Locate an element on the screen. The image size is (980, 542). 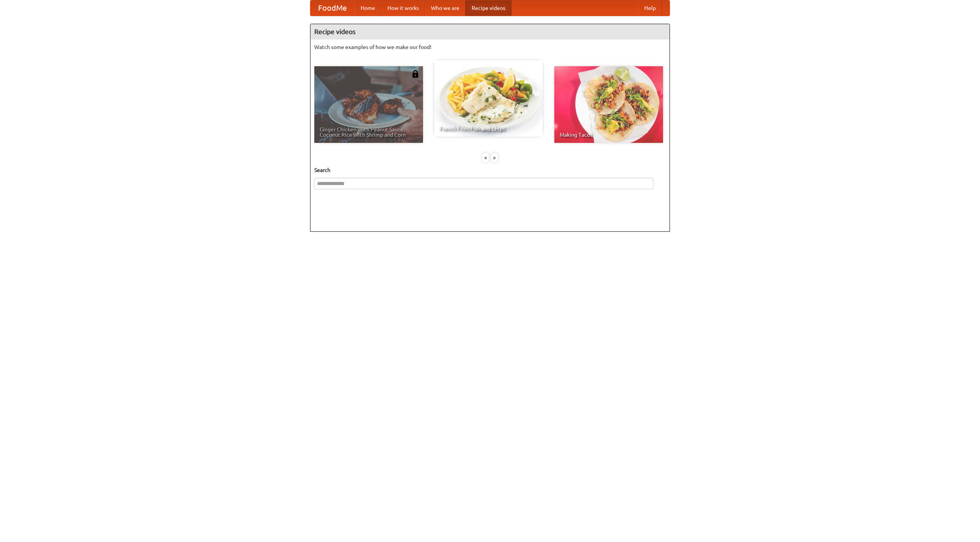
a: Making Tacos is located at coordinates (609, 104).